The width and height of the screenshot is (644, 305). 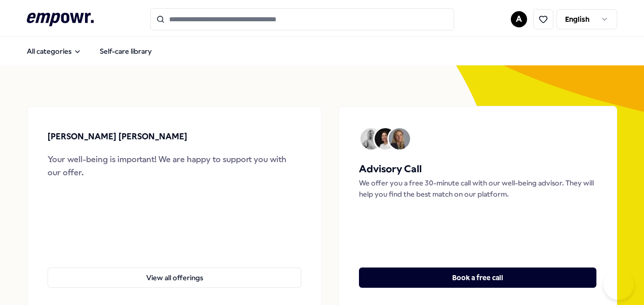 What do you see at coordinates (174, 166) in the screenshot?
I see `div: Your well-being is important! We are happy to support you with our offer.` at bounding box center [174, 166].